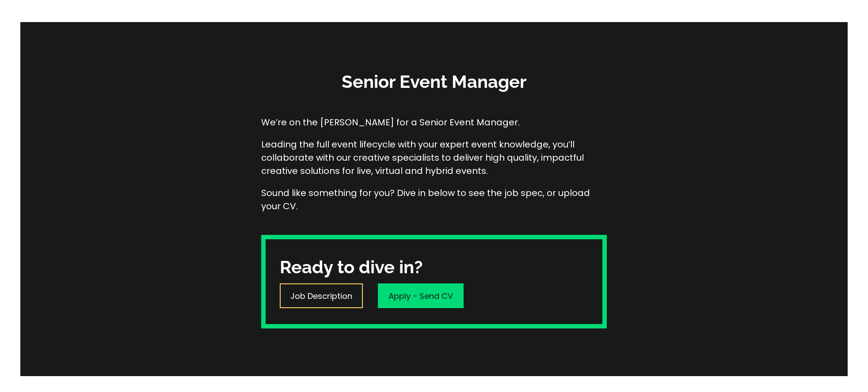 The height and width of the screenshot is (392, 868). Describe the element at coordinates (421, 296) in the screenshot. I see `p: Apply - Send CV` at that location.